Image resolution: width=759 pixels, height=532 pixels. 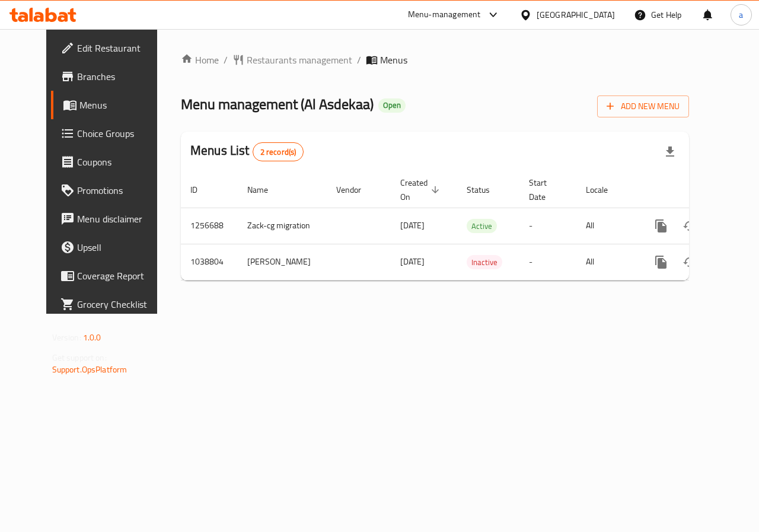 What do you see at coordinates (278, 152) in the screenshot?
I see `div: Total records count` at bounding box center [278, 152].